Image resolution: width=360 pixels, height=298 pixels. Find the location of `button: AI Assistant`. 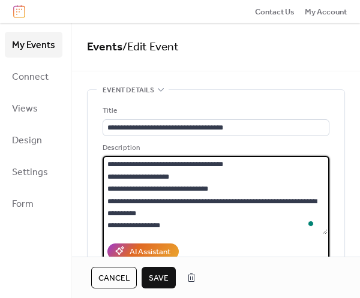

button: AI Assistant is located at coordinates (143, 251).